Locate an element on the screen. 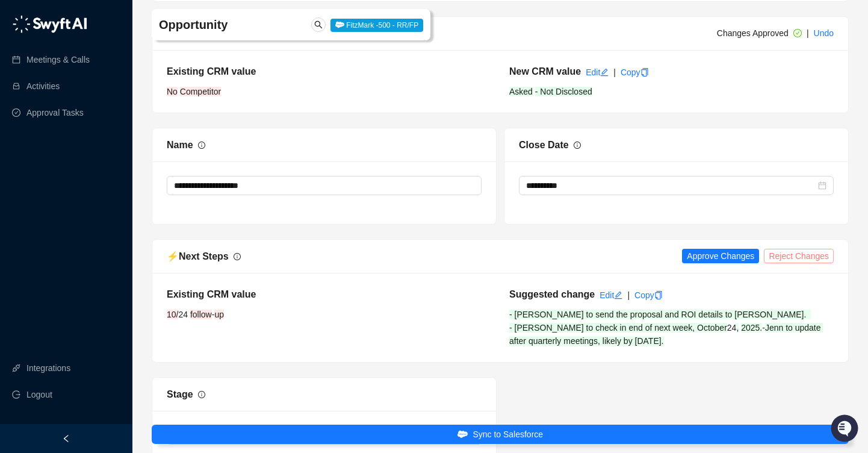 The image size is (868, 453). button: Reject Changes is located at coordinates (798, 256).